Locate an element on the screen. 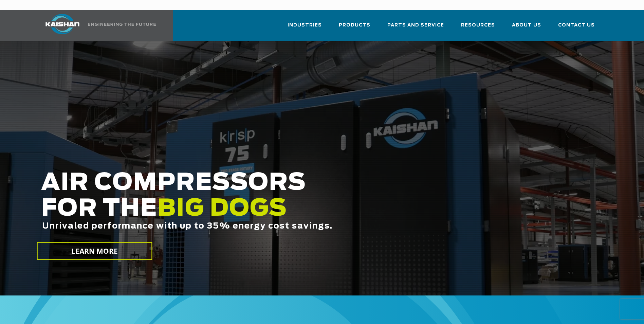  span: Contact Us is located at coordinates (577, 25).